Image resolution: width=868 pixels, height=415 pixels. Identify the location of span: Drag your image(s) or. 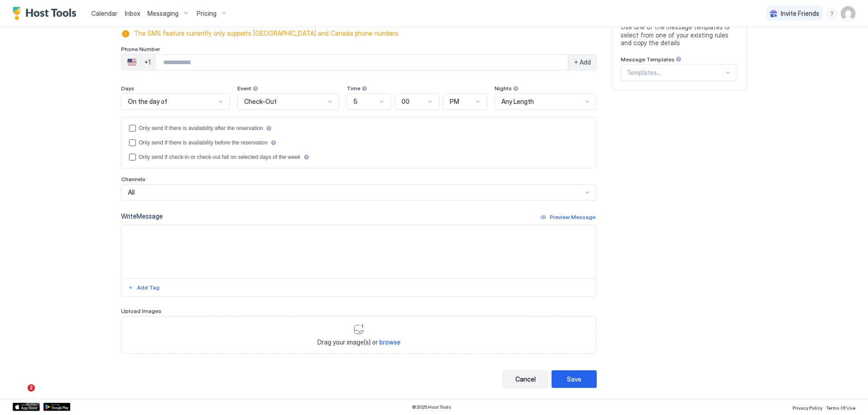
(359, 342).